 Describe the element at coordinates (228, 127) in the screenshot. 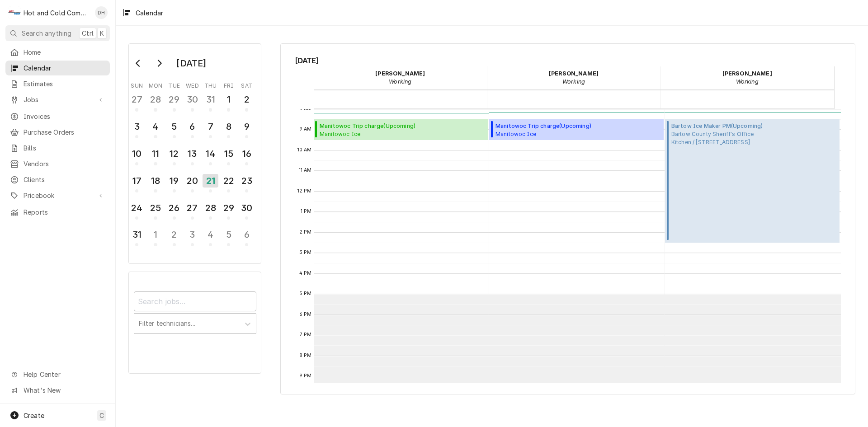

I see `div: 8` at that location.